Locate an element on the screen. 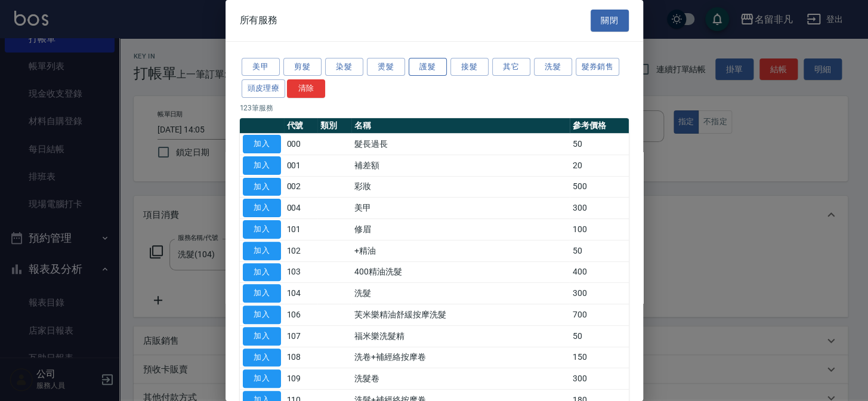  td: 102 is located at coordinates (301, 251).